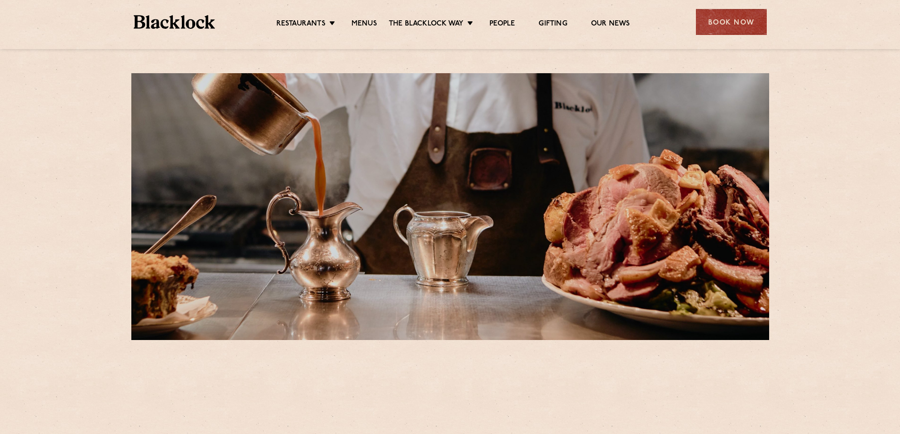 Image resolution: width=900 pixels, height=434 pixels. I want to click on a: Menus, so click(364, 25).